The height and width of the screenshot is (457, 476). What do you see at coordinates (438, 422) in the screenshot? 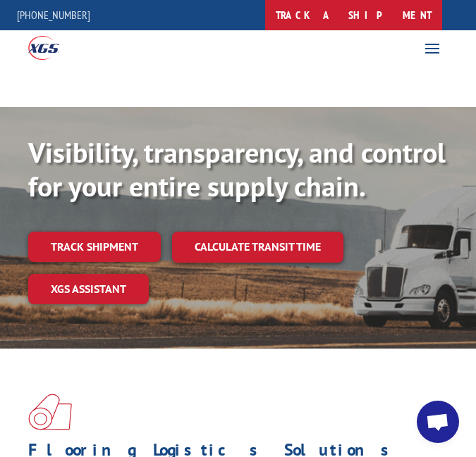
I see `div: Open chat` at bounding box center [438, 422].